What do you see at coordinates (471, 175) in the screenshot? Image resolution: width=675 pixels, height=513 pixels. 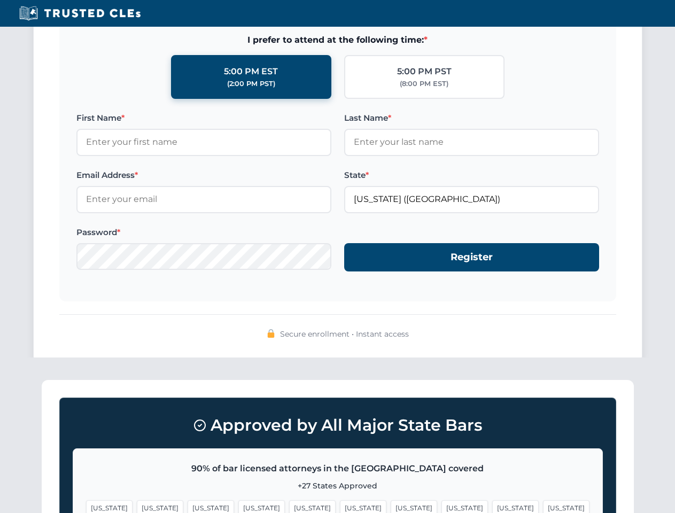 I see `label: State` at bounding box center [471, 175].